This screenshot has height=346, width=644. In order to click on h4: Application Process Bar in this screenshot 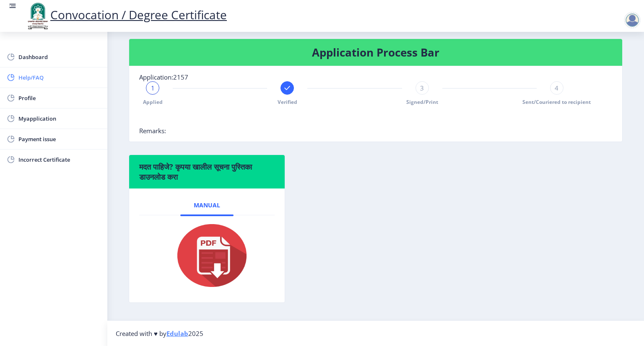, I will do `click(376, 52)`.